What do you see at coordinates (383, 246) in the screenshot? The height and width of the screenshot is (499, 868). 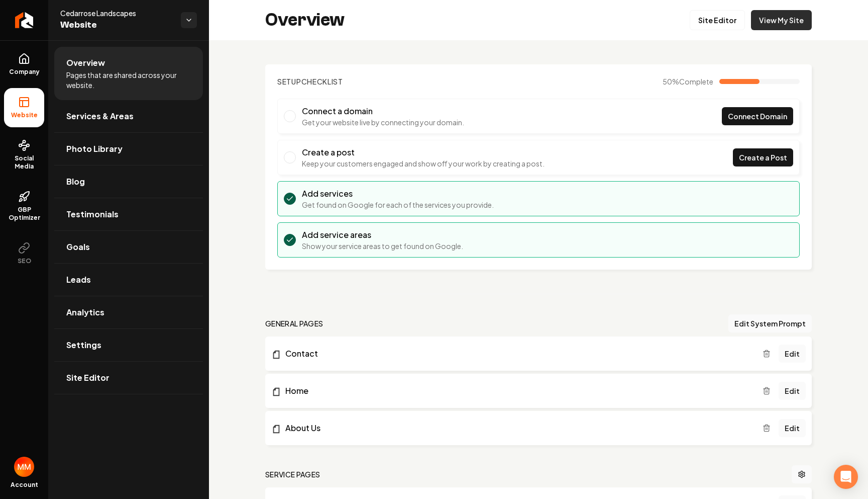 I see `p: Show your service areas to get found on Google.` at bounding box center [383, 246].